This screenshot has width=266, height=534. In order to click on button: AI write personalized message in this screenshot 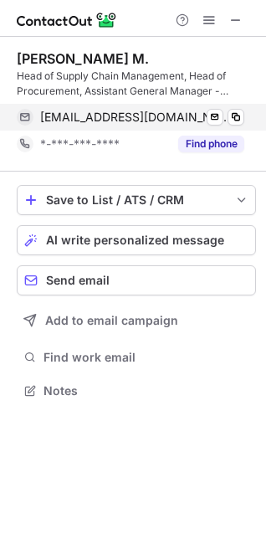, I will do `click(136, 240)`.